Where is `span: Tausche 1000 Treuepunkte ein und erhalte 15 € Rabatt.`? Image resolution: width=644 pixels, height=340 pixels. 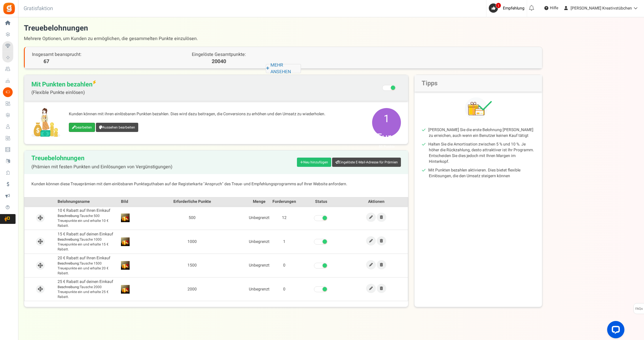 span: Tausche 1000 Treuepunkte ein und erhalte 15 € Rabatt. is located at coordinates (88, 244).